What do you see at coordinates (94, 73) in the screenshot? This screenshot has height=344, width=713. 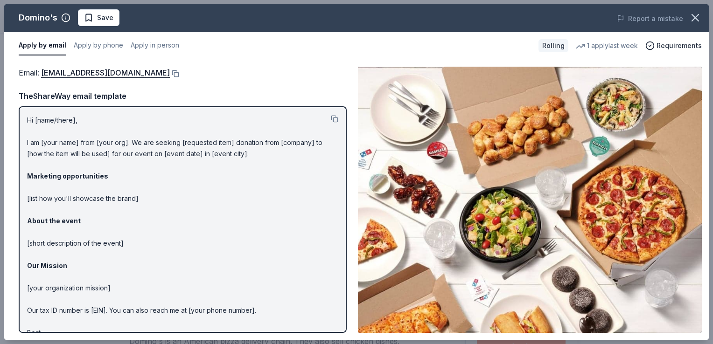 I see `span: Email :` at bounding box center [94, 73].